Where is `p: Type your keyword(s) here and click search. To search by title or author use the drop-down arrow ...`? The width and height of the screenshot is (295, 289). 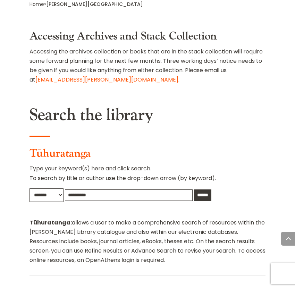
p: Type your keyword(s) here and click search. To search by title or author use the drop-down arrow ... is located at coordinates (147, 176).